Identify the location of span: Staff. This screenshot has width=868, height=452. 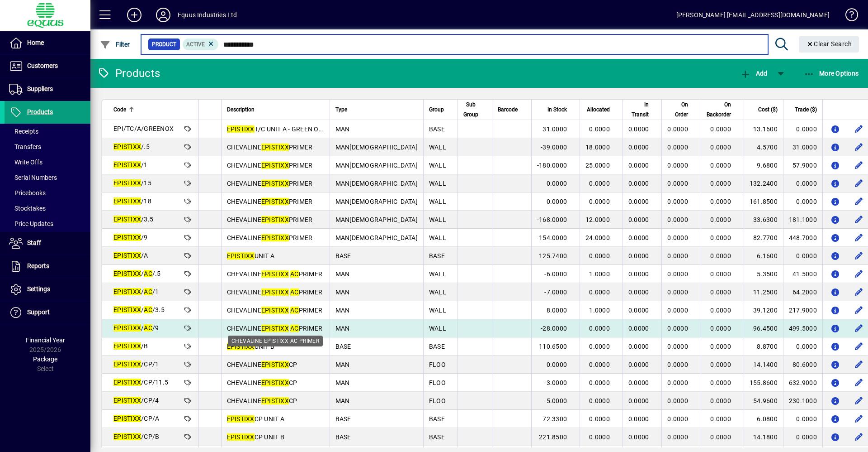
(34, 243).